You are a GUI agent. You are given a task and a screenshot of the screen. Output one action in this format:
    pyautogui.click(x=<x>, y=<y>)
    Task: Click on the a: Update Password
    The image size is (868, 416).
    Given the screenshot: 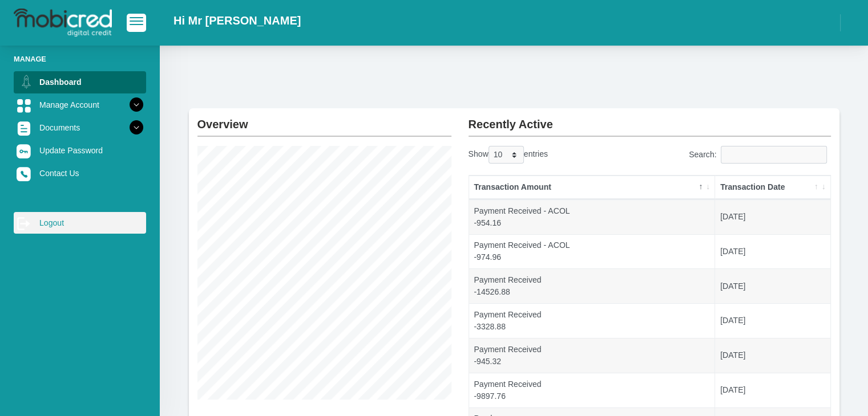 What is the action you would take?
    pyautogui.click(x=80, y=150)
    